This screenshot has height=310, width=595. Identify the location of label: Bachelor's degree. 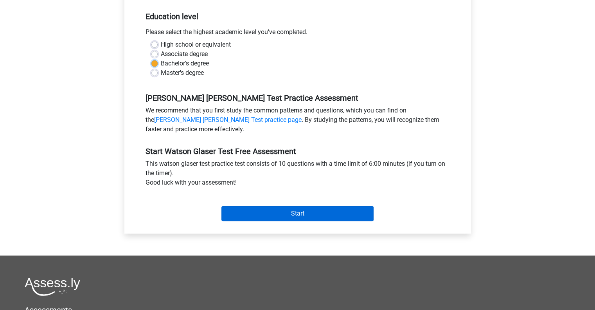
(185, 63).